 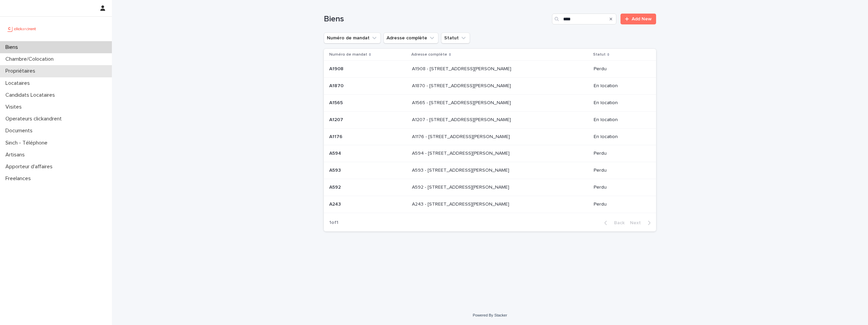 What do you see at coordinates (613, 222) in the screenshot?
I see `button: Back` at bounding box center [613, 222].